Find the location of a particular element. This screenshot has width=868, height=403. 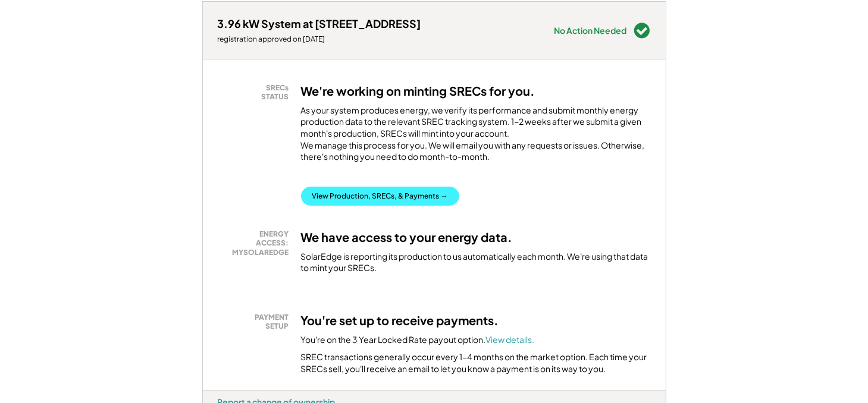

h3: You're set up to receive payments. is located at coordinates (400, 321).